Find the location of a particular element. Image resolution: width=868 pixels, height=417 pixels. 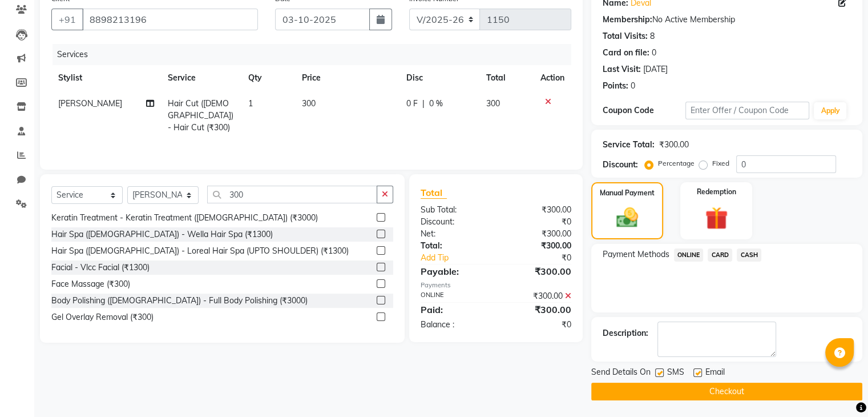

img: _gift.svg is located at coordinates (716, 218).